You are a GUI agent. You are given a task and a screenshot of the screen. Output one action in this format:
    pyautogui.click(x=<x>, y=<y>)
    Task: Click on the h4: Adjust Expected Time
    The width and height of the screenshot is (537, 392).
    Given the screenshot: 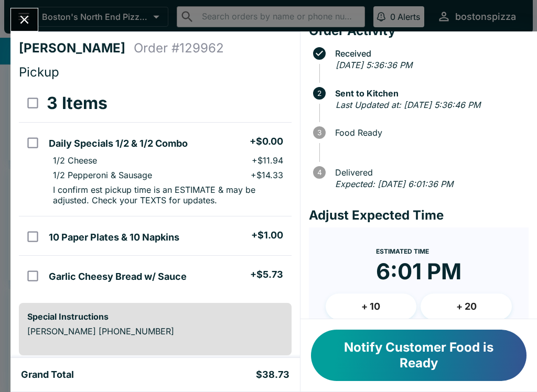 What is the action you would take?
    pyautogui.click(x=418, y=215)
    